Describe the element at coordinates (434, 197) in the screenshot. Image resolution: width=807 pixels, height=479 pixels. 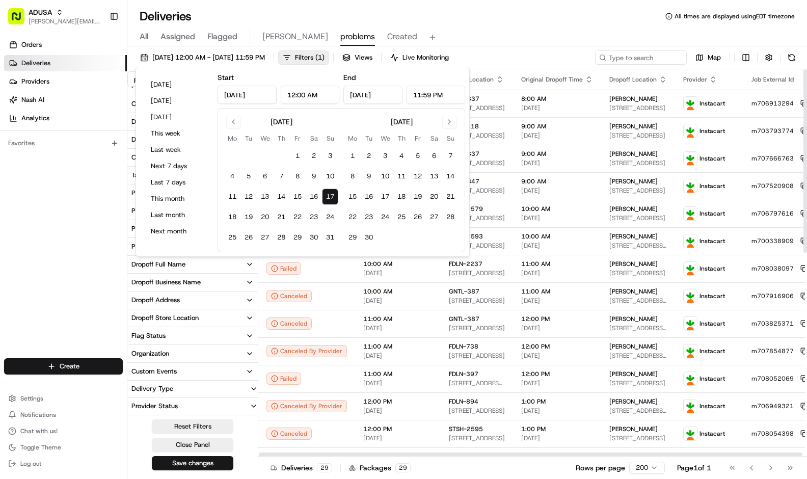
I see `button: 20` at that location.